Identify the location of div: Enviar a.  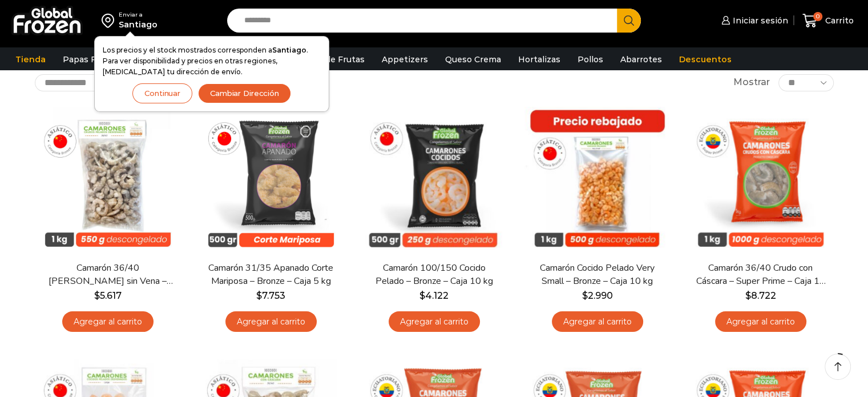
(138, 15).